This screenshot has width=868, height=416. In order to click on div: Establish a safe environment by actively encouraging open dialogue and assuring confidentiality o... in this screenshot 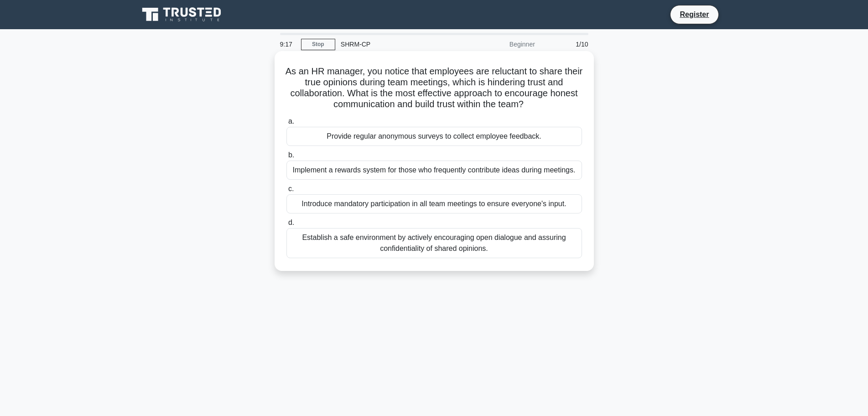, I will do `click(434, 243)`.